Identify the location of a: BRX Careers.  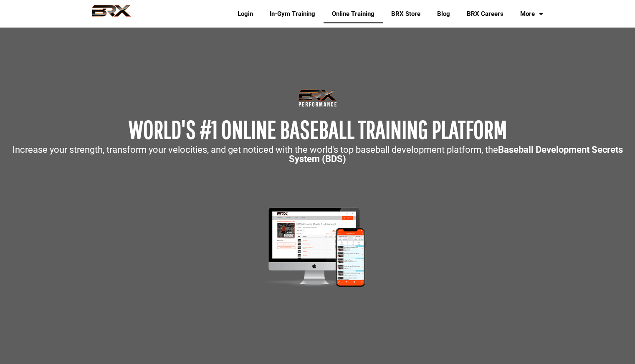
(485, 14).